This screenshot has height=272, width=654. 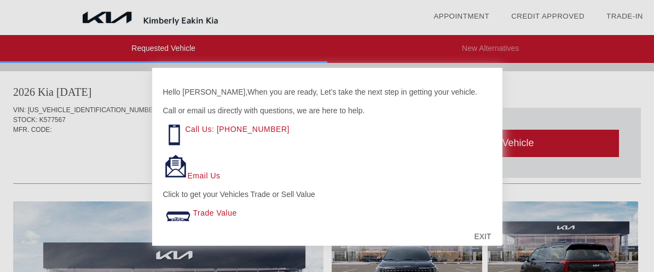 What do you see at coordinates (462, 16) in the screenshot?
I see `a: Appointment` at bounding box center [462, 16].